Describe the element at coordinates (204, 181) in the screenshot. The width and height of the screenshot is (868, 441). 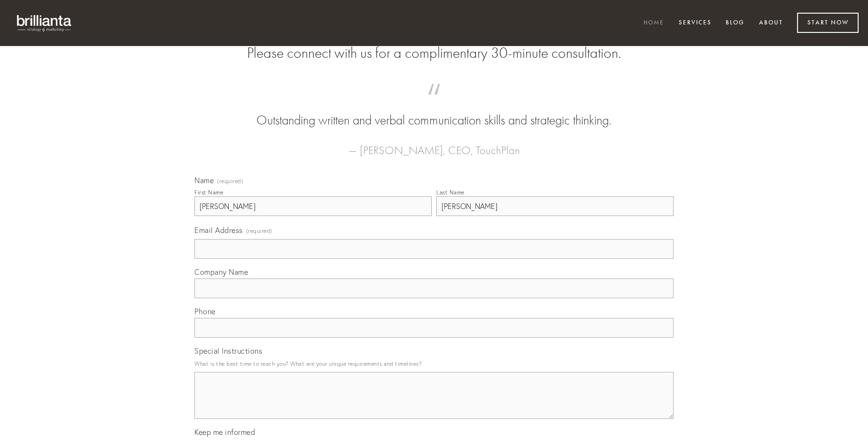
I see `span: Name` at that location.